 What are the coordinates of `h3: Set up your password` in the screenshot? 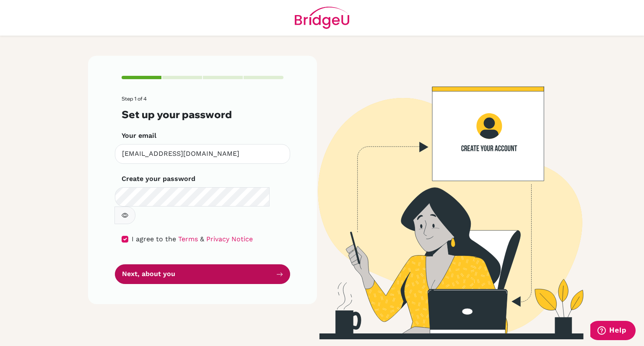 It's located at (202, 115).